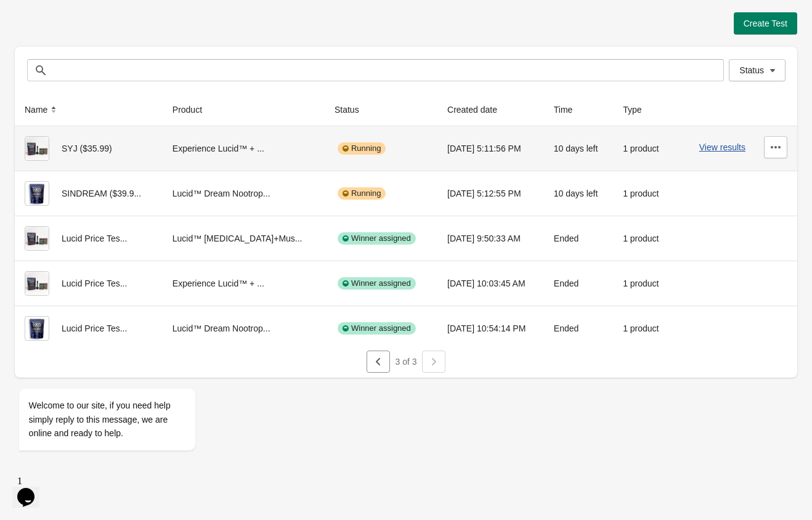  Describe the element at coordinates (87, 148) in the screenshot. I see `span: SYJ ($35.99)` at that location.